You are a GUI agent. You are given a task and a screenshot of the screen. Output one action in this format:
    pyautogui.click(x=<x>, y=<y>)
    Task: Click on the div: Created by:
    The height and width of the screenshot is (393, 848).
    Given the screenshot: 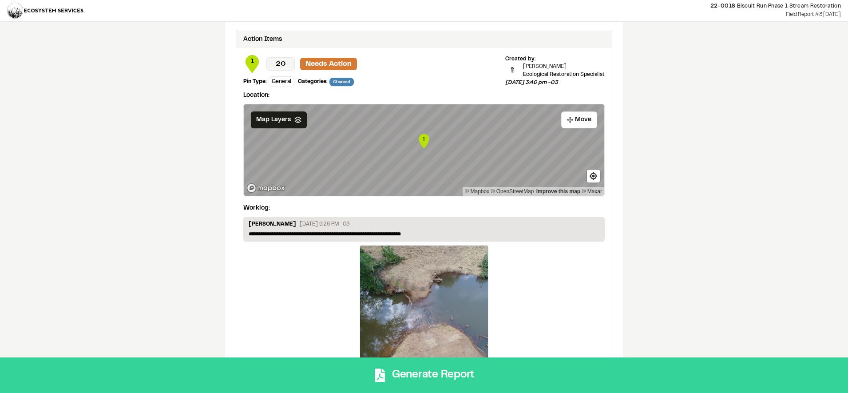 What is the action you would take?
    pyautogui.click(x=555, y=59)
    